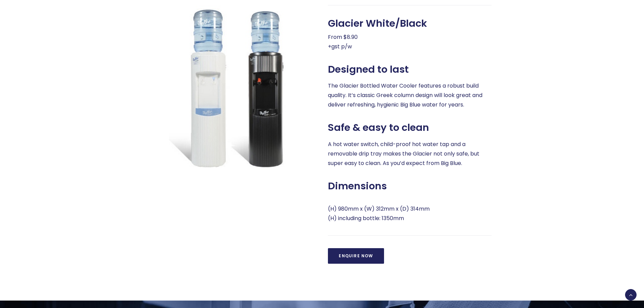 The image size is (644, 308). What do you see at coordinates (377, 24) in the screenshot?
I see `span: Glacier White/Black` at bounding box center [377, 24].